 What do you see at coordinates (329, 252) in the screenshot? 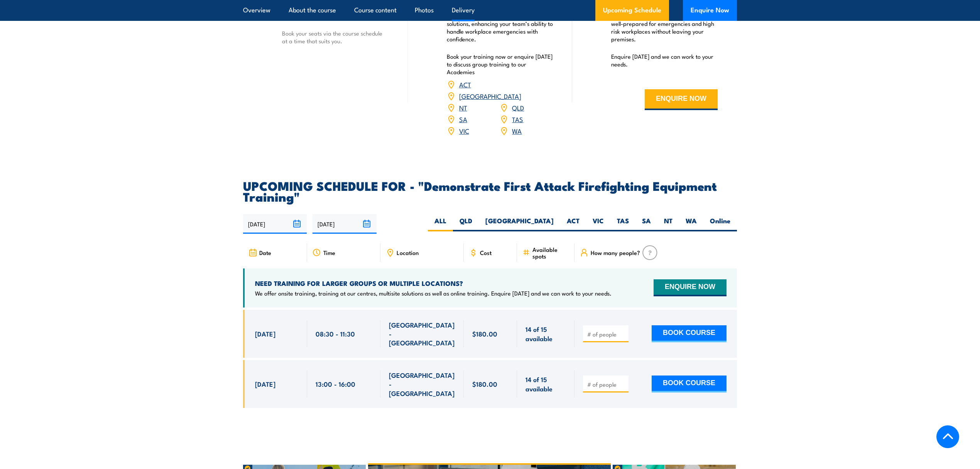
I see `span: Time` at bounding box center [329, 252].